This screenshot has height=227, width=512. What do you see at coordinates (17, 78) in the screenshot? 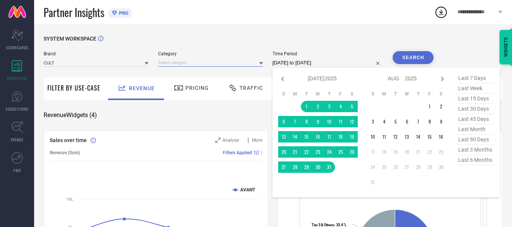
I see `span: WORKSPACE` at bounding box center [17, 78].